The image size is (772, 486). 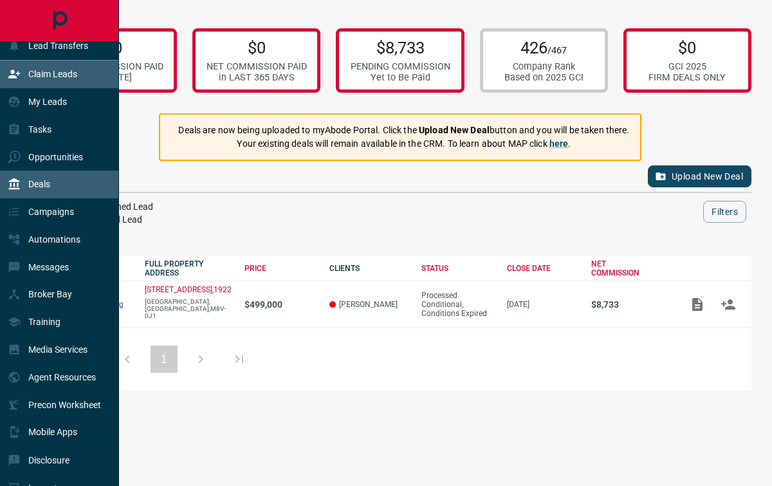 I want to click on div: PENDING COMMISSION, so click(x=400, y=66).